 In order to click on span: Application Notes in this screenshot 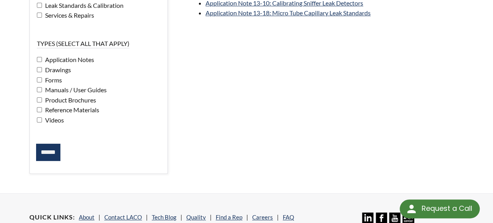, I will do `click(69, 59)`.